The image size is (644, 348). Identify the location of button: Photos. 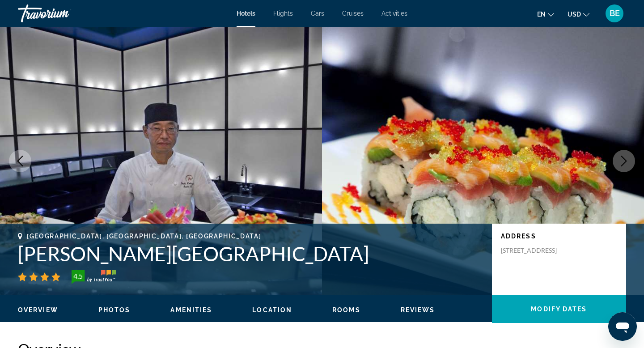
(114, 310).